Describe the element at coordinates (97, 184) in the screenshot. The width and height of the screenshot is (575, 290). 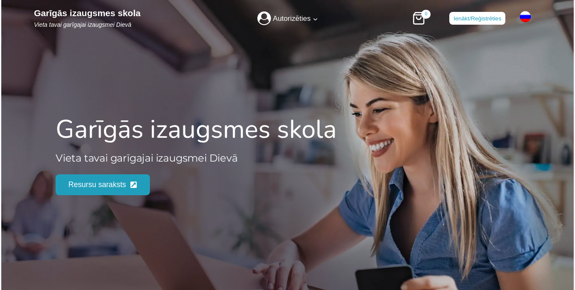
I see `span: Resursu saraksts` at that location.